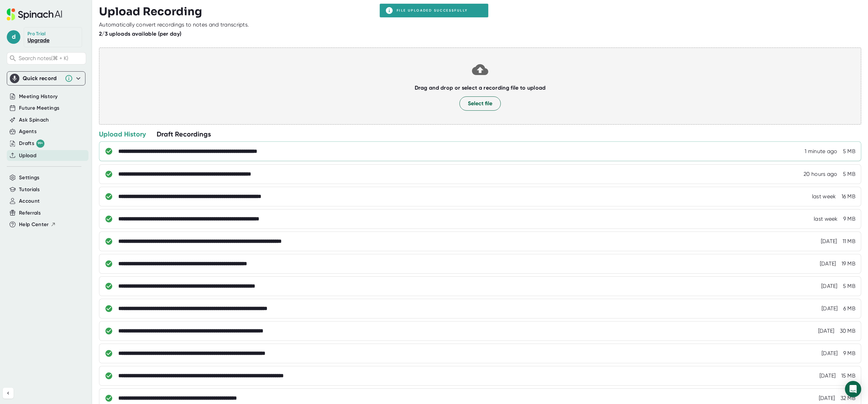 This screenshot has width=868, height=404. I want to click on span: Referrals, so click(30, 213).